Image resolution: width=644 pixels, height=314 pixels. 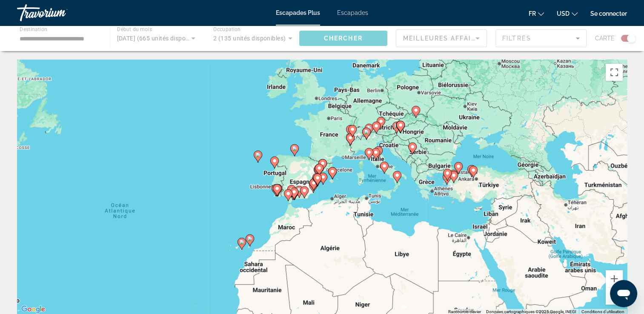 I want to click on a: Travorium, so click(x=60, y=13).